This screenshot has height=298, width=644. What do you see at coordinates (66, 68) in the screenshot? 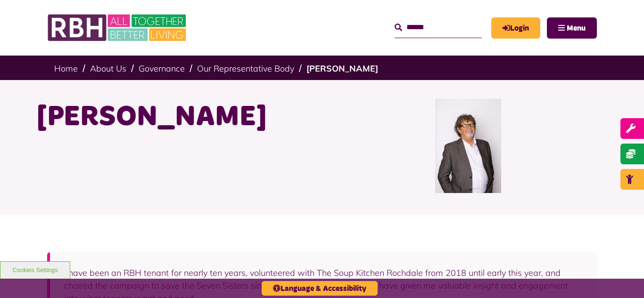
I see `a: Home` at bounding box center [66, 68].